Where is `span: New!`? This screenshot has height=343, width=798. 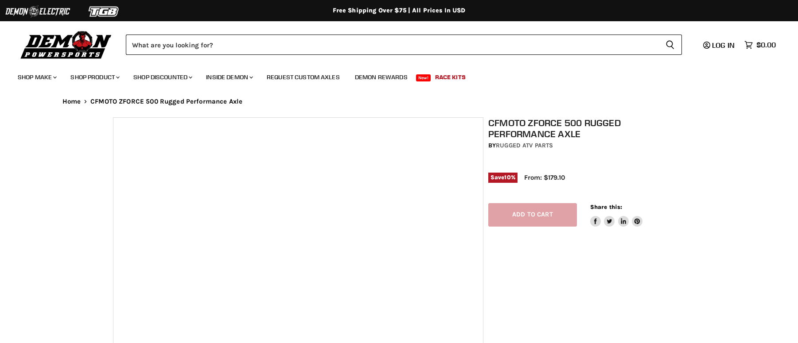
span: New! is located at coordinates (423, 78).